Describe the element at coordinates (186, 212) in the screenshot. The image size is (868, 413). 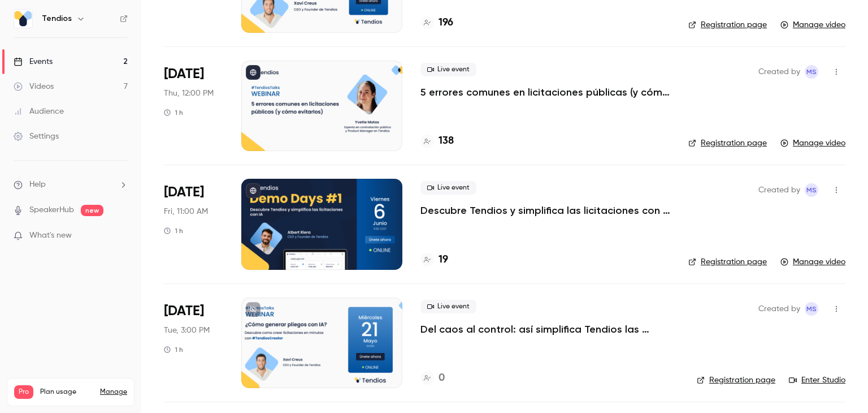
I see `span: Fri, 11:00 AM` at that location.